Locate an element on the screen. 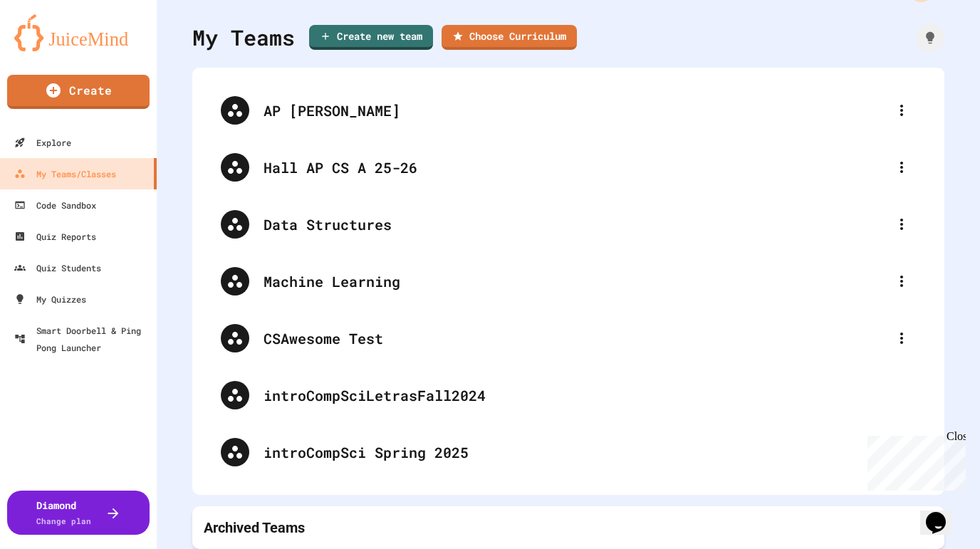 This screenshot has height=549, width=980. button: DiamondChange plan is located at coordinates (78, 513).